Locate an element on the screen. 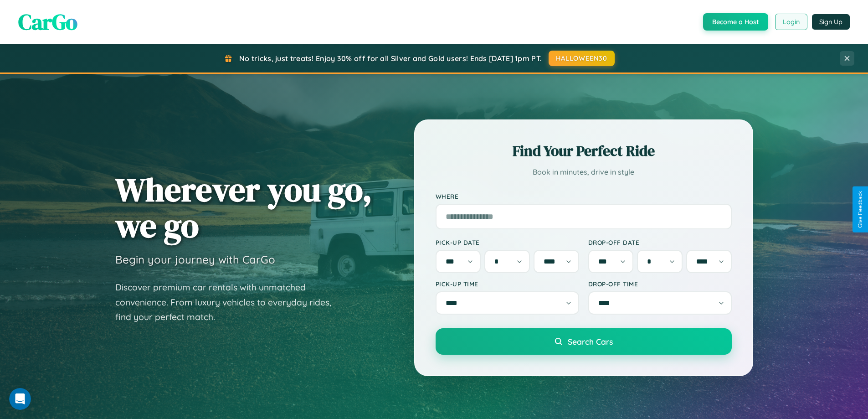  button: Login is located at coordinates (791, 22).